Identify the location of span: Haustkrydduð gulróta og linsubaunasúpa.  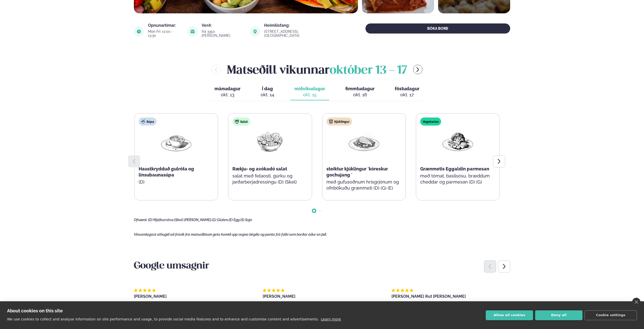
(167, 172).